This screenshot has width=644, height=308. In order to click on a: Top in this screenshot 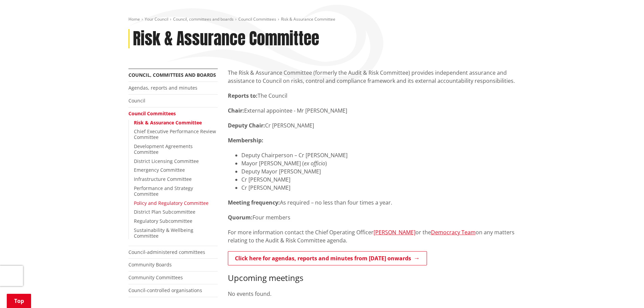, I will do `click(19, 301)`.